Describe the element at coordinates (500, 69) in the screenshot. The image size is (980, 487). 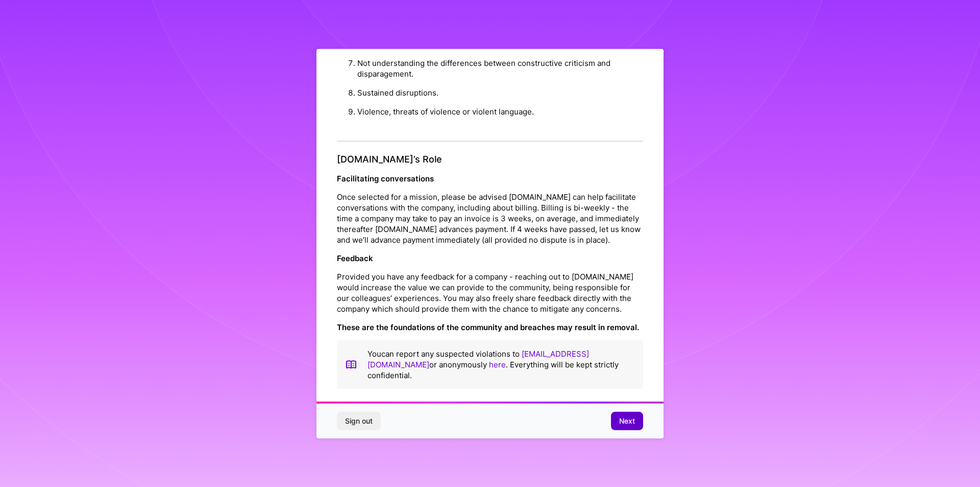
I see `li: Not understanding the differences between constructive criticism and disparagement.` at that location.